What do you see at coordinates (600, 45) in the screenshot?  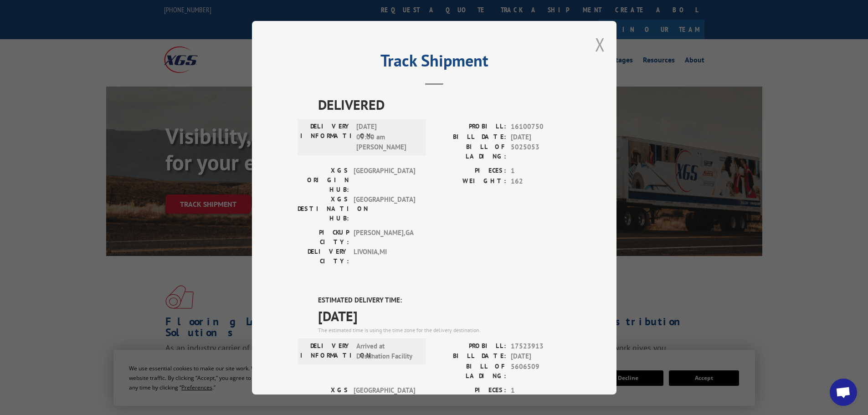 I see `button: Close modal` at bounding box center [600, 45].